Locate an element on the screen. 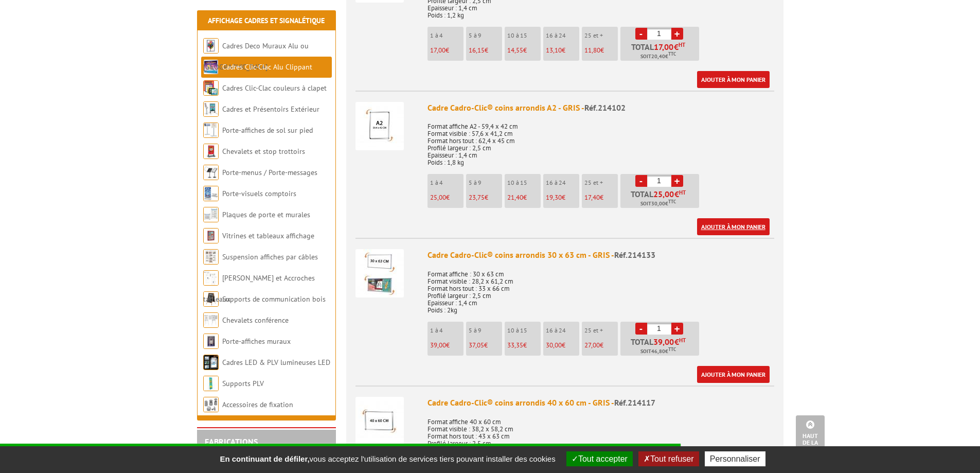  a: Accessoires de fixation is located at coordinates (258, 405).